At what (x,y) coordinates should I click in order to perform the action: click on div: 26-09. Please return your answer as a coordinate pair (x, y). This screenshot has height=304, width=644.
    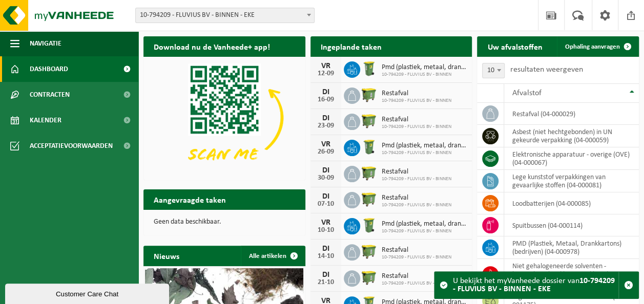
    Looking at the image, I should click on (326, 152).